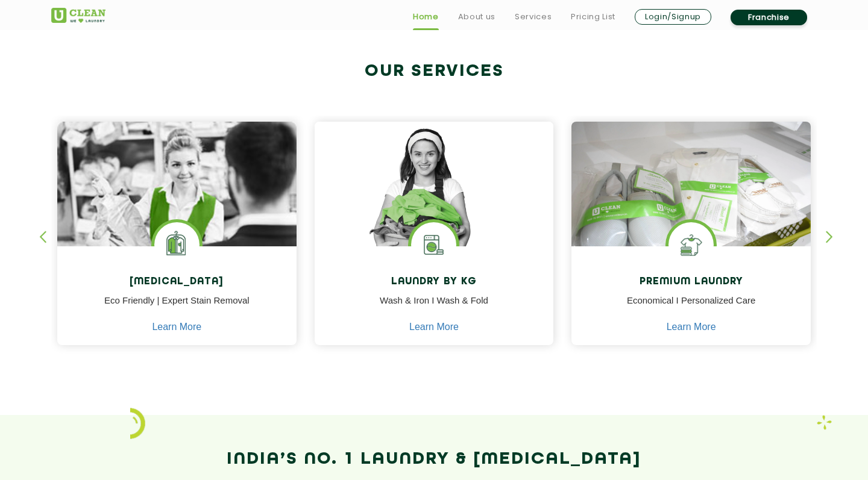  I want to click on a: About us, so click(477, 17).